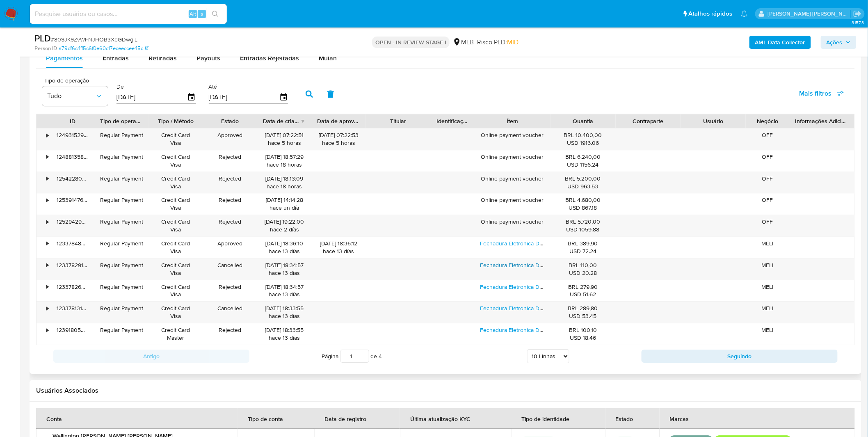 The width and height of the screenshot is (868, 437). Describe the element at coordinates (857, 22) in the screenshot. I see `span: 3.157.3` at that location.